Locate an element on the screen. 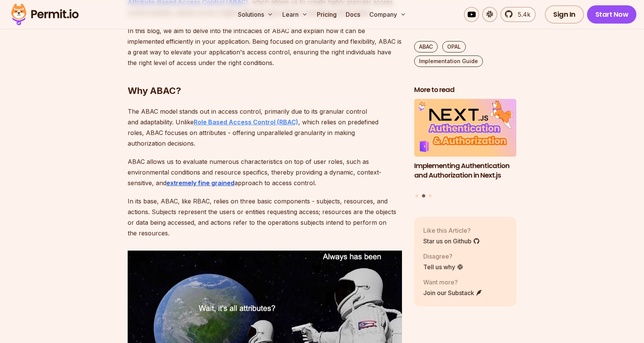 This screenshot has width=644, height=343. a: Docs is located at coordinates (353, 15).